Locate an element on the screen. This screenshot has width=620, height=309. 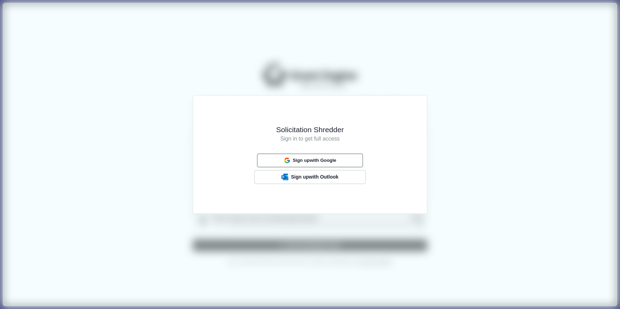
span: Sign up with Google is located at coordinates (314, 160).